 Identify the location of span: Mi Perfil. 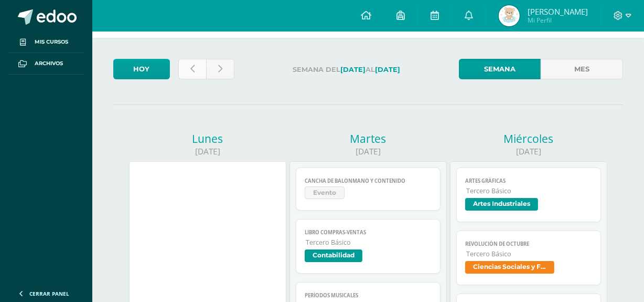
(558, 20).